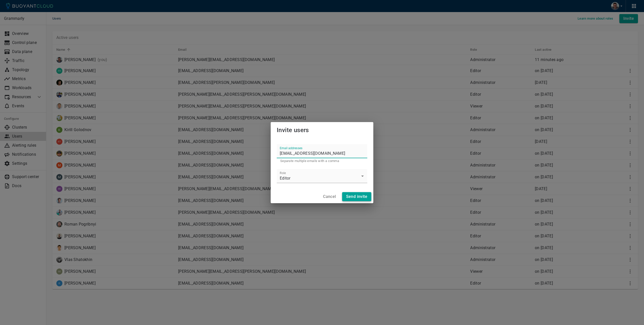 The image size is (644, 325). Describe the element at coordinates (329, 197) in the screenshot. I see `h4: Cancel` at that location.